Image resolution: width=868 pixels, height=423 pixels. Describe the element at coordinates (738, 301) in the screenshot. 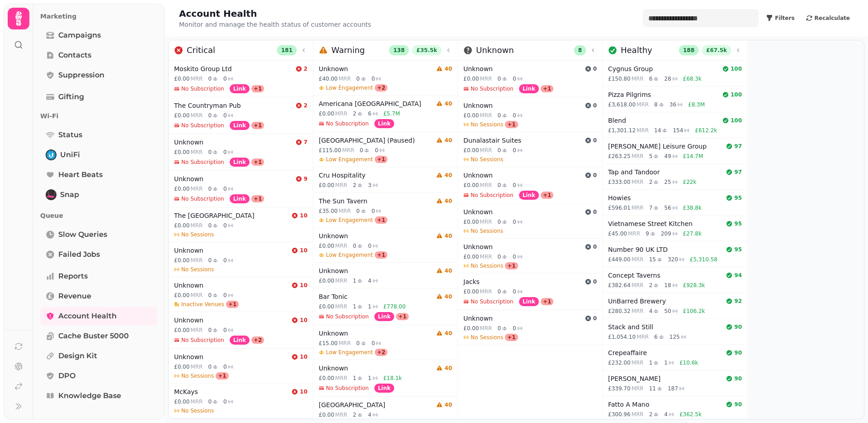

I see `span: 92` at that location.